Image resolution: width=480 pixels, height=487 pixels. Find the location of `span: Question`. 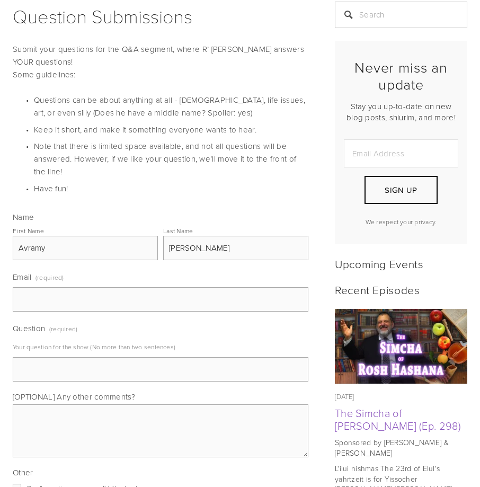

span: Question is located at coordinates (29, 328).